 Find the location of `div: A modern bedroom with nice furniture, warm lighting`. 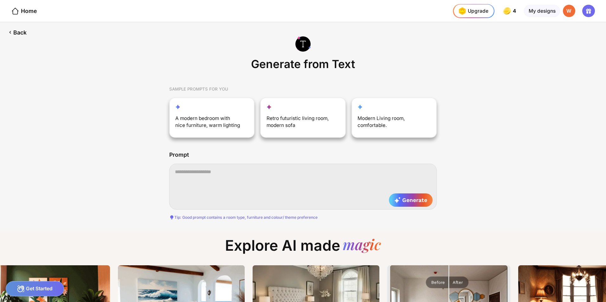

div: A modern bedroom with nice furniture, warm lighting is located at coordinates (208, 123).